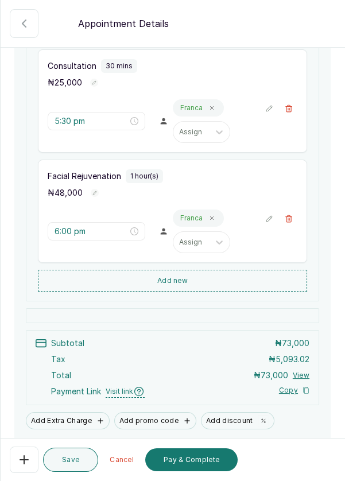  Describe the element at coordinates (68, 421) in the screenshot. I see `button: Add Extra Charge` at that location.